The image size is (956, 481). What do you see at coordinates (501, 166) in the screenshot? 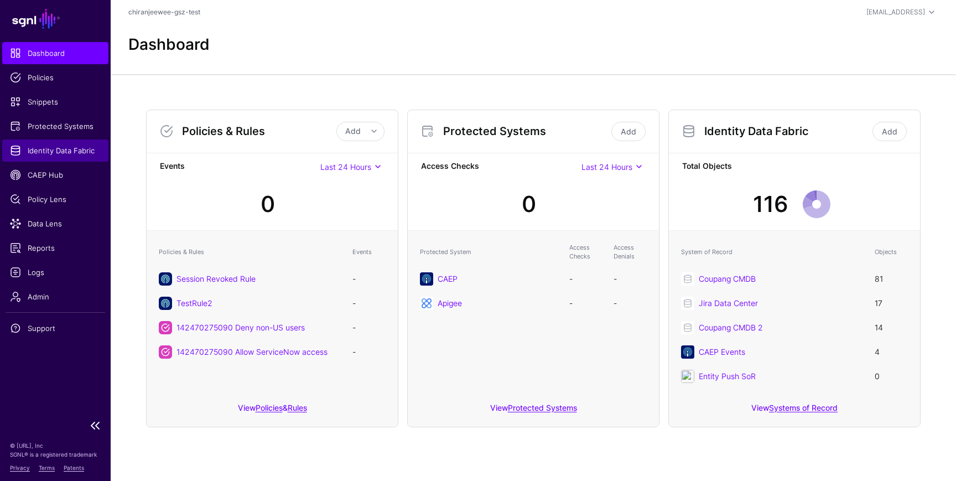
I see `strong: Access Checks` at bounding box center [501, 166].